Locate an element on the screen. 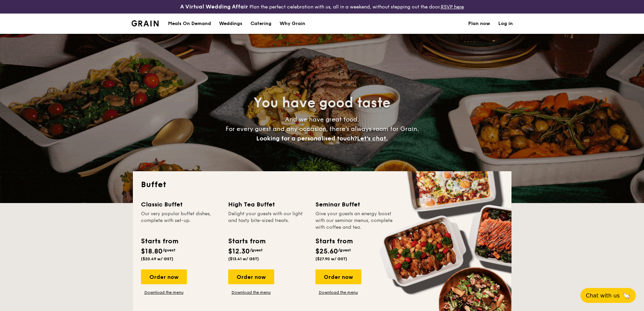  span: $25.60 is located at coordinates (326, 251).